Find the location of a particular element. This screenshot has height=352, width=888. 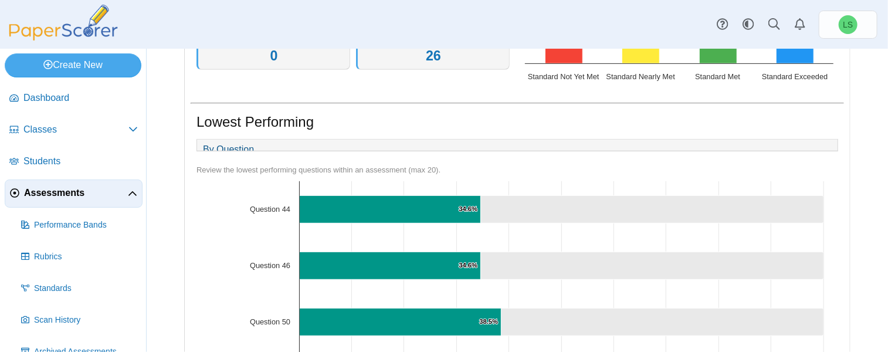

a: Standards is located at coordinates (79, 289).